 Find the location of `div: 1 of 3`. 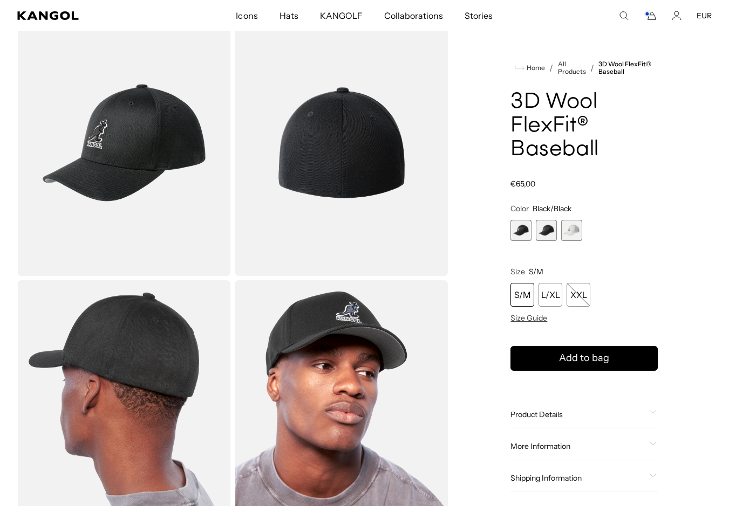

div: 1 of 3 is located at coordinates (520, 230).